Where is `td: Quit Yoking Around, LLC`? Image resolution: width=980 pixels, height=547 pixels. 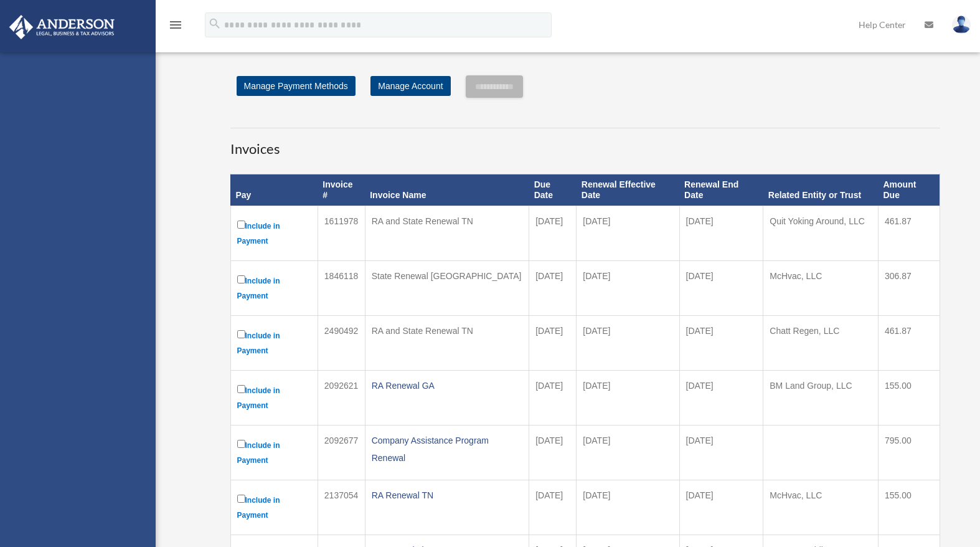 td: Quit Yoking Around, LLC is located at coordinates (821, 233).